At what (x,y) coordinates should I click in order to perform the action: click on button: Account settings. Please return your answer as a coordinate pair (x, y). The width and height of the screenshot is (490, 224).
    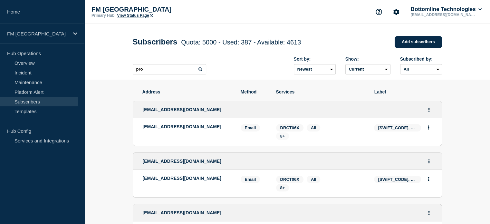
    Looking at the image, I should click on (396, 12).